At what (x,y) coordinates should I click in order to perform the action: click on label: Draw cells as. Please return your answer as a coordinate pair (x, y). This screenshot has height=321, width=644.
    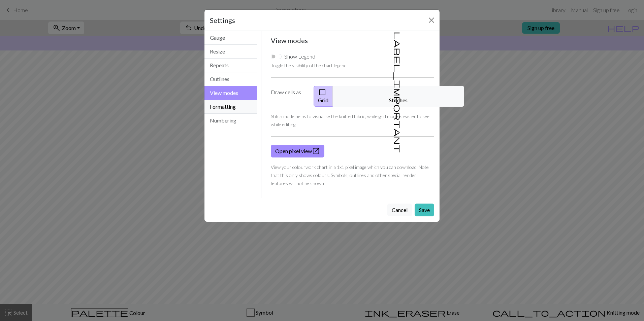
    Looking at the image, I should click on (288, 96).